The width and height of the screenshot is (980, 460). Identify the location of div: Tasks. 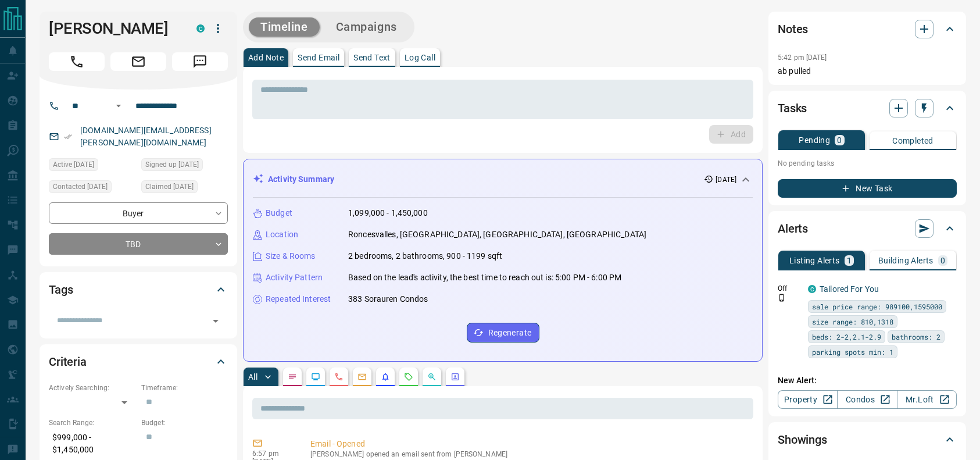
(867, 108).